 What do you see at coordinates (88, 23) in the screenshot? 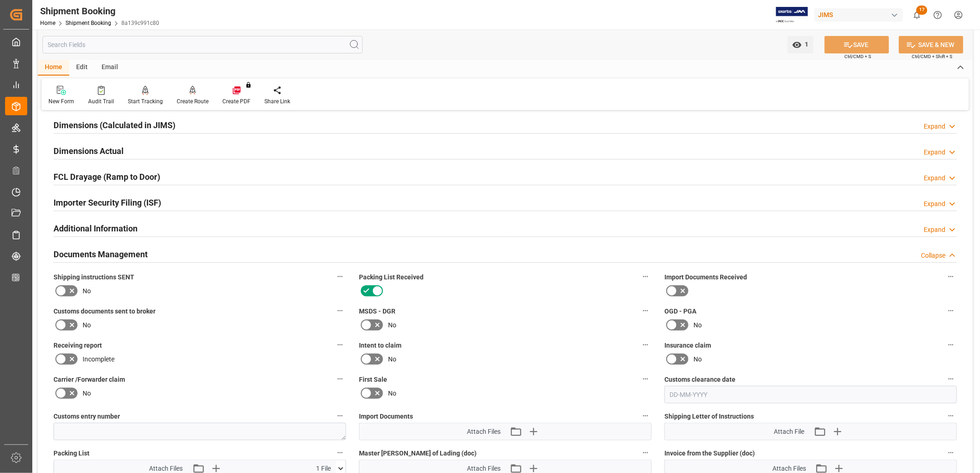
I see `a: Shipment Booking` at bounding box center [88, 23].